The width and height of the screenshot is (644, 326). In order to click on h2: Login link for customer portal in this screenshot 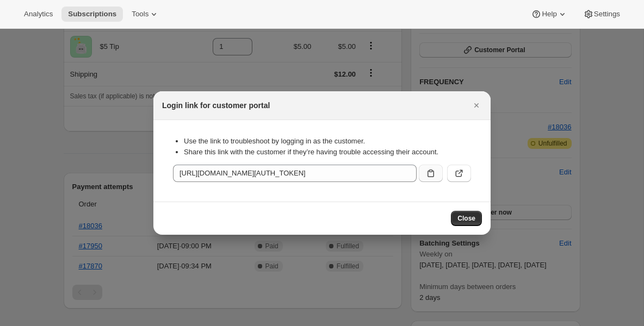, I will do `click(216, 105)`.